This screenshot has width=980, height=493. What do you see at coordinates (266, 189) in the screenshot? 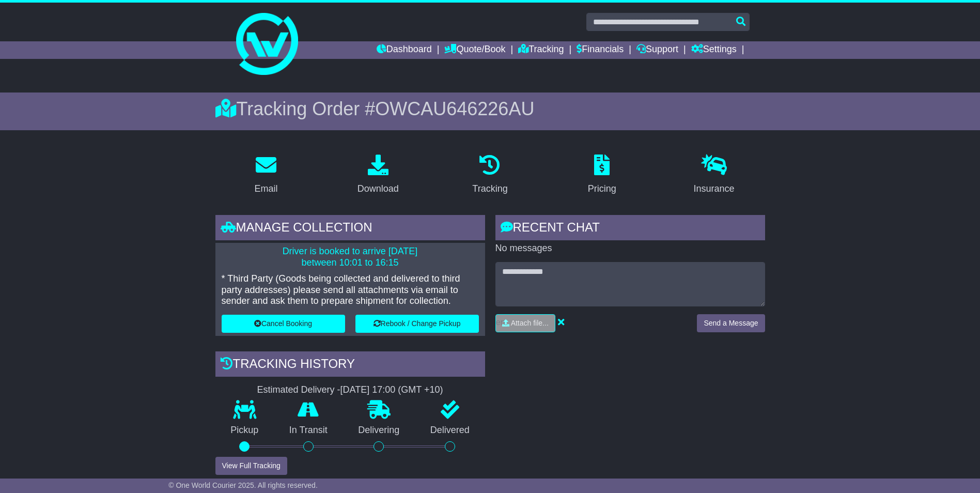
I see `div: Email` at bounding box center [266, 189].